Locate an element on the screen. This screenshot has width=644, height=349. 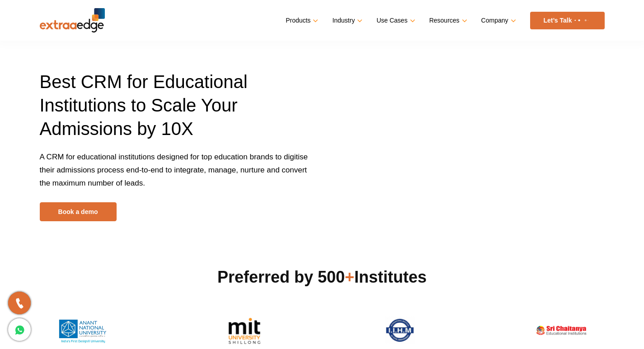
a: Resources is located at coordinates (447, 20).